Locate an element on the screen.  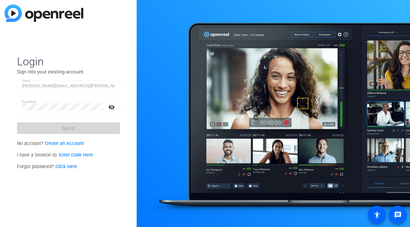
mat-label: Email is located at coordinates (26, 80).